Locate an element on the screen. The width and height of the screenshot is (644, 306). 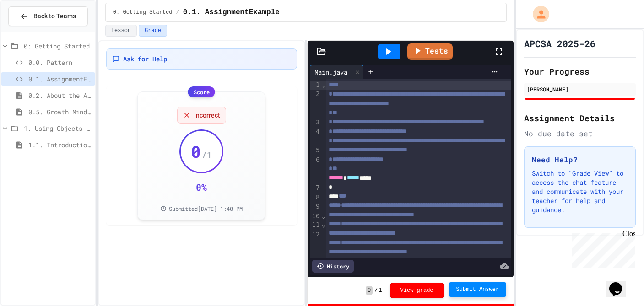
div: 6 is located at coordinates (316, 169).